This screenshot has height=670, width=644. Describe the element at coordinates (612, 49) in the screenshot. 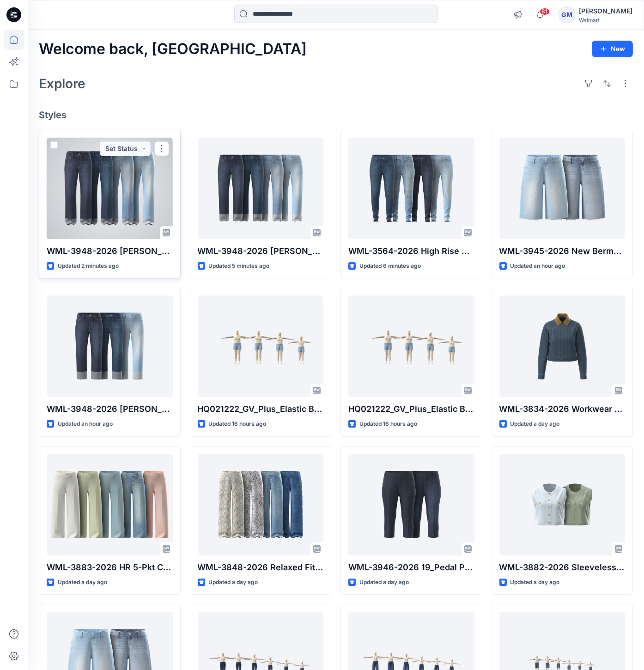

I see `button: New` at that location.